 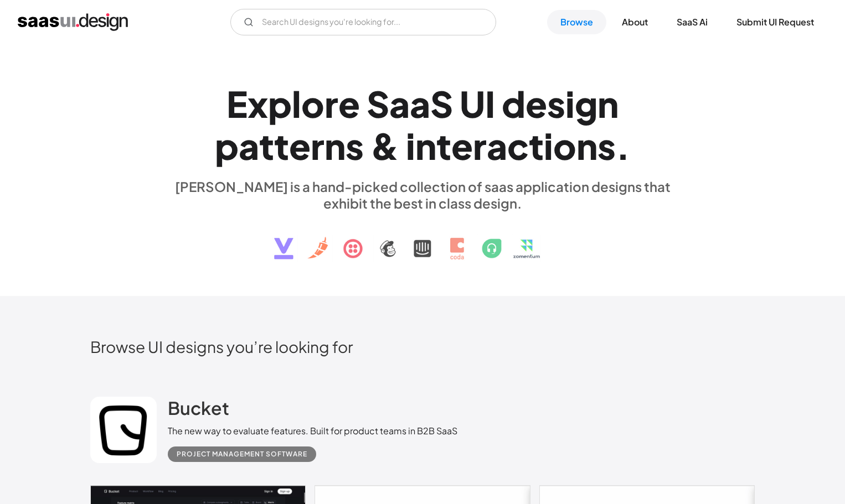 I want to click on div: Project Management Software, so click(x=242, y=454).